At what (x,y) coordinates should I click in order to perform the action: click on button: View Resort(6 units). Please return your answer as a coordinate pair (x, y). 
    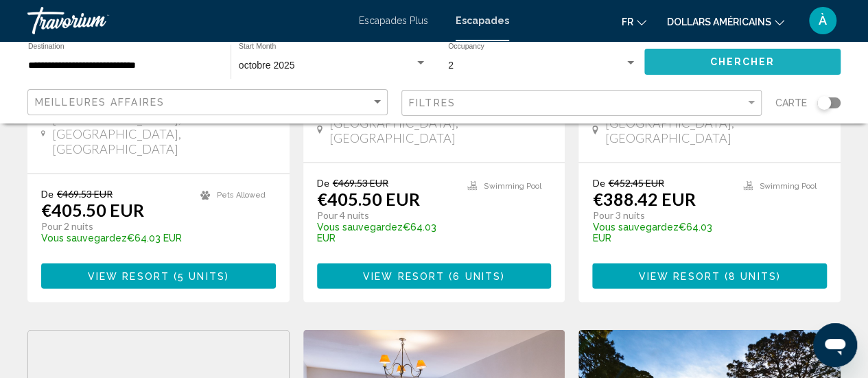
    Looking at the image, I should click on (434, 275).